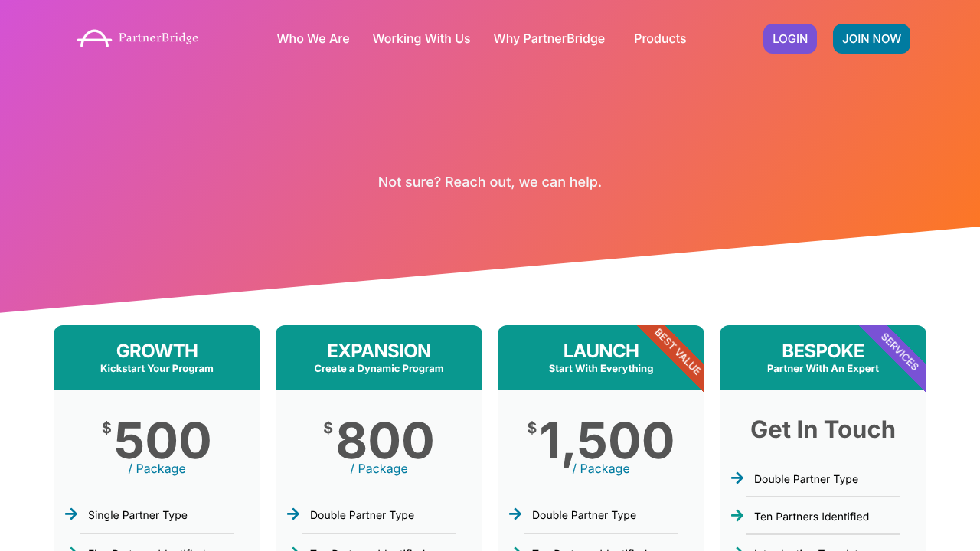 This screenshot has width=980, height=551. I want to click on span: 800, so click(385, 441).